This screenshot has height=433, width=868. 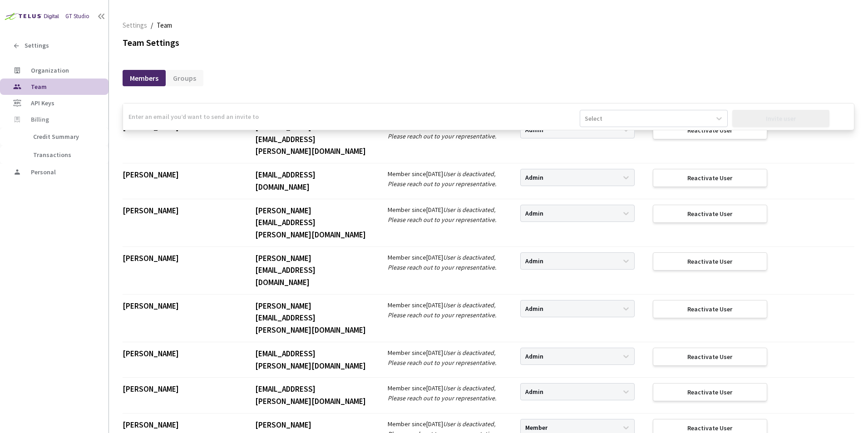 What do you see at coordinates (77, 16) in the screenshot?
I see `div: GT Studio` at bounding box center [77, 16].